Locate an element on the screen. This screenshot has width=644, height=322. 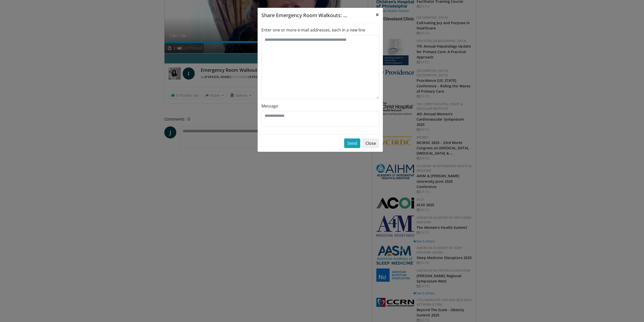
button: Send is located at coordinates (352, 143).